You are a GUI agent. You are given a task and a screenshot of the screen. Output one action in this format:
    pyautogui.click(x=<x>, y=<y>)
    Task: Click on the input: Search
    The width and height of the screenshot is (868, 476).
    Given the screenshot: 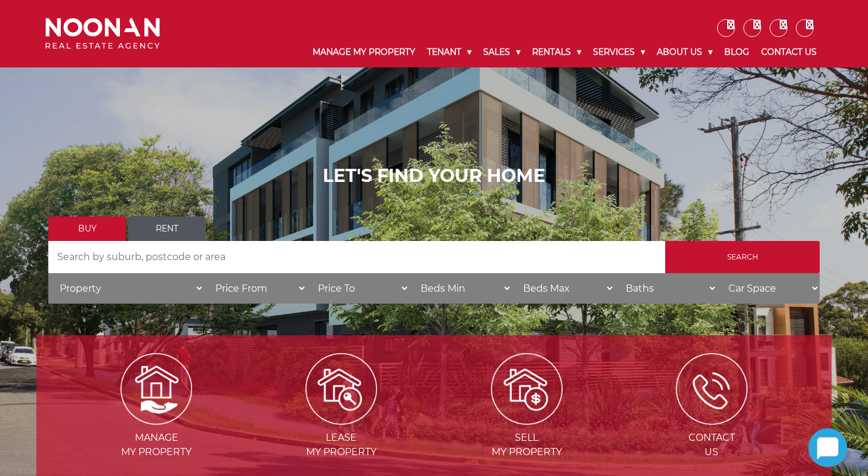 What is the action you would take?
    pyautogui.click(x=742, y=257)
    